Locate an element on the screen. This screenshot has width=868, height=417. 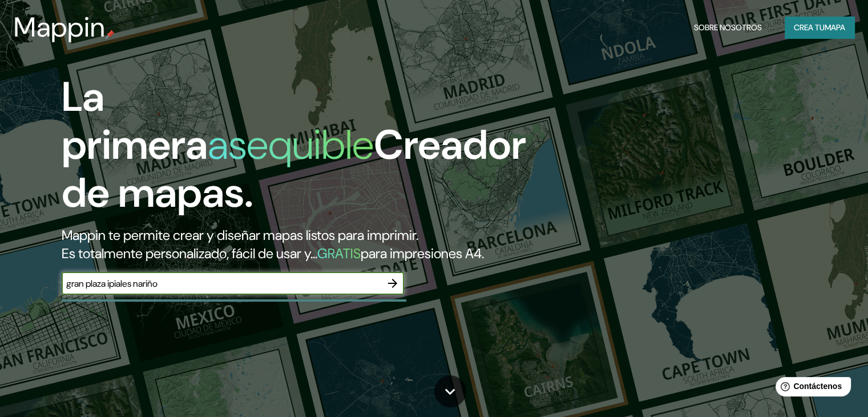
input: Elige tu lugar favorito is located at coordinates (221, 283).